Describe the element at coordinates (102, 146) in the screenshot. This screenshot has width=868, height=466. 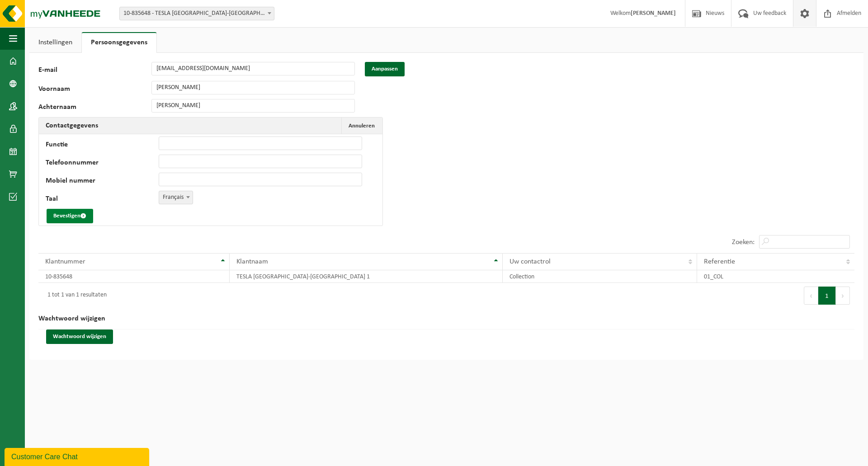
I see `label: Functie` at that location.